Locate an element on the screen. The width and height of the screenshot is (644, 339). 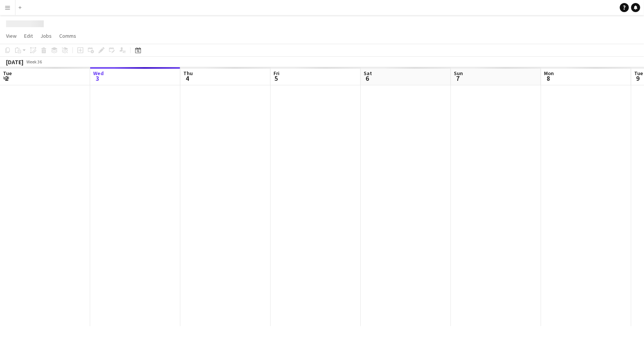
a: Comms is located at coordinates (67, 36).